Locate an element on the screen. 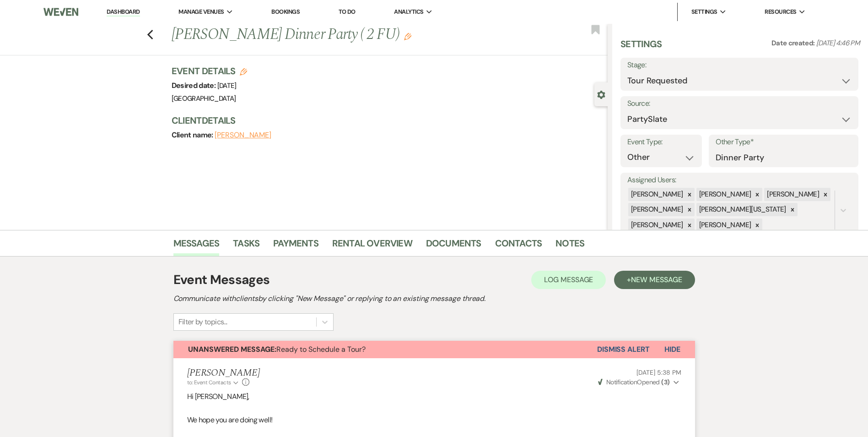 The image size is (868, 437). span: Hide is located at coordinates (672, 349).